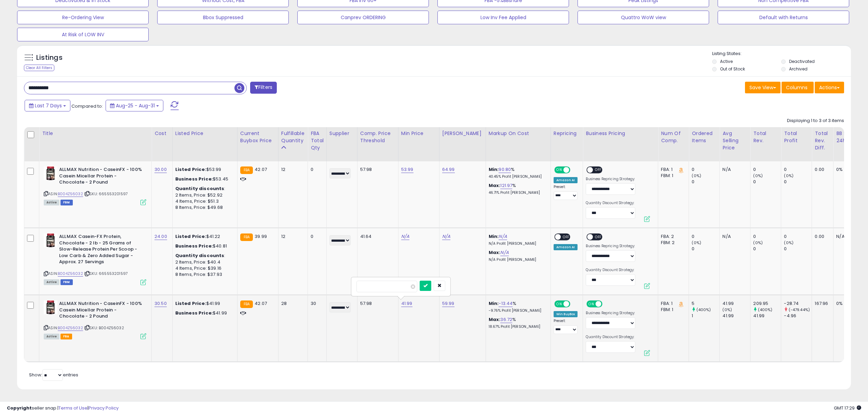 The width and height of the screenshot is (868, 415). Describe the element at coordinates (800, 310) in the screenshot. I see `small: (-479.44%)` at that location.